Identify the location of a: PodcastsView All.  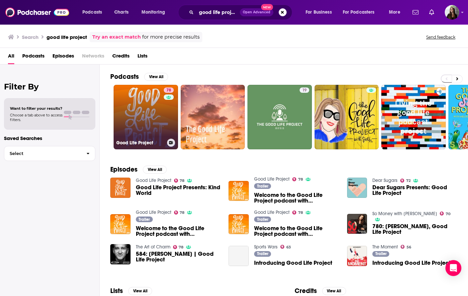
(139, 76).